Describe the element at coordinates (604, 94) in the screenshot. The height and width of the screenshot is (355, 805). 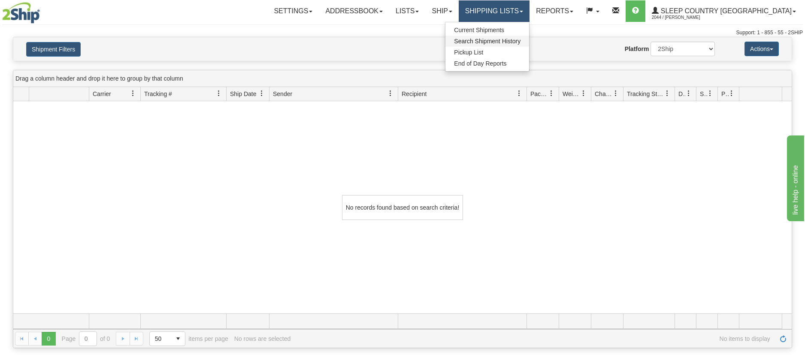
I see `span: Charge` at that location.